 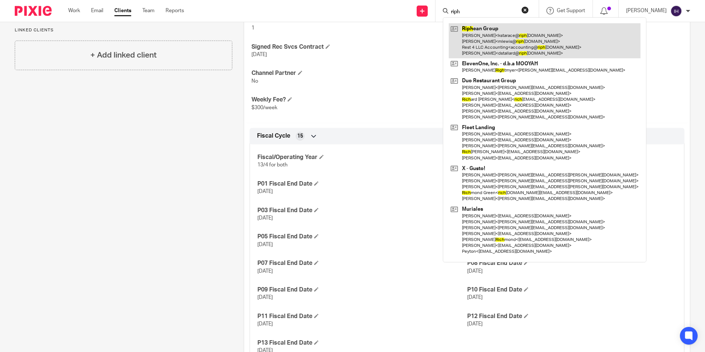 What do you see at coordinates (123, 30) in the screenshot?
I see `p: Linked clients` at bounding box center [123, 30].